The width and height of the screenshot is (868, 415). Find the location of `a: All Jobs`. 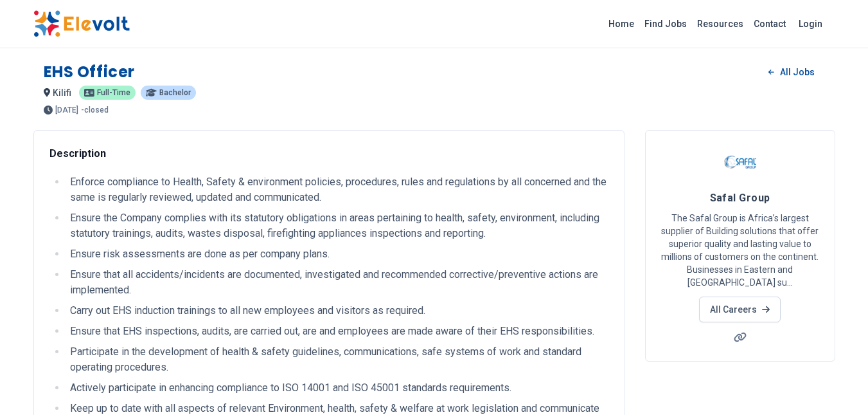

a: All Jobs is located at coordinates (791, 72).